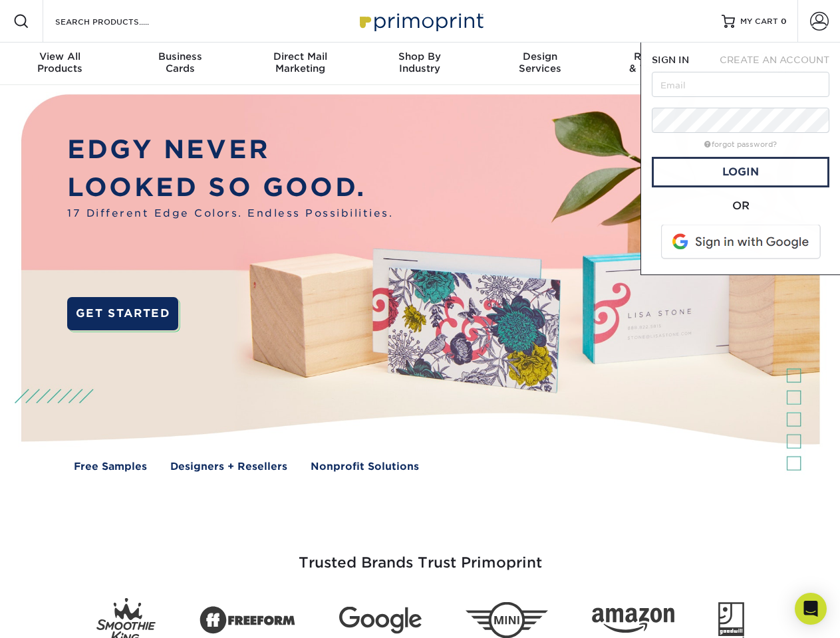 The image size is (840, 638). I want to click on a: DesignServices, so click(540, 64).